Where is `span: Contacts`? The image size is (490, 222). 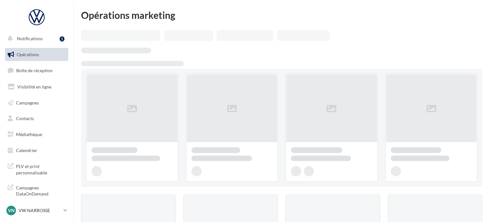
span: Contacts is located at coordinates (25, 118).